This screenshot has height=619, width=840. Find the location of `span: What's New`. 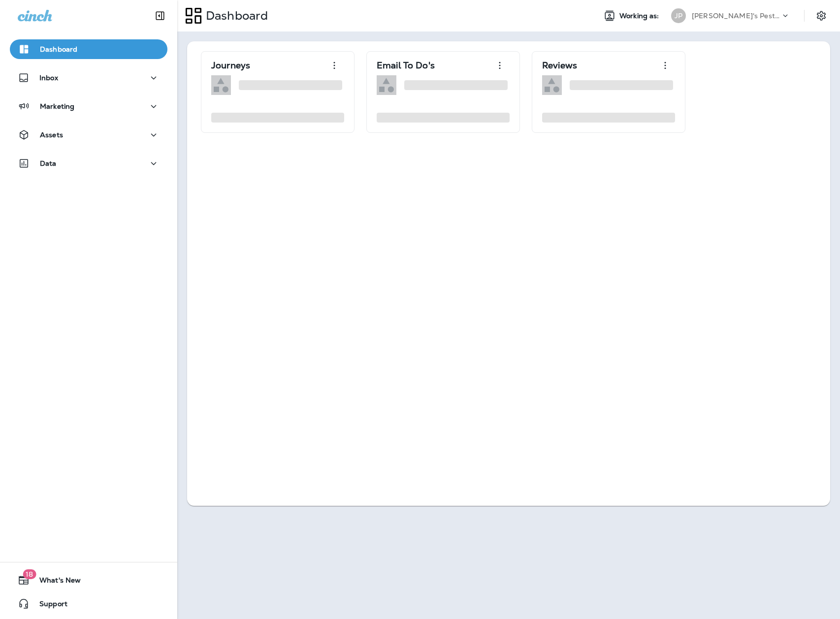

span: What's New is located at coordinates (55, 582).